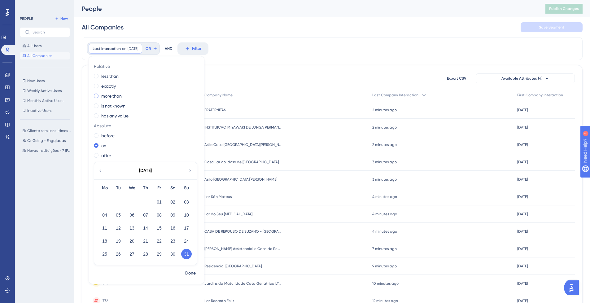 The image size is (590, 303). Describe the element at coordinates (39, 111) in the screenshot. I see `span: Inactive Users` at that location.